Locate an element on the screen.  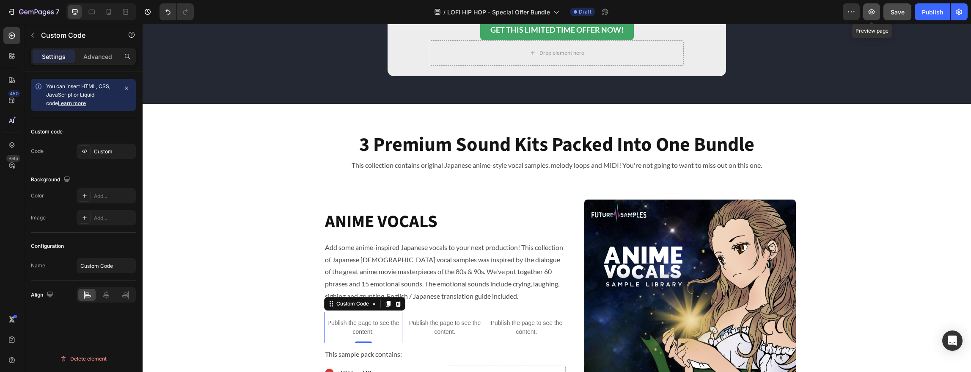
div: Code is located at coordinates (37, 151).